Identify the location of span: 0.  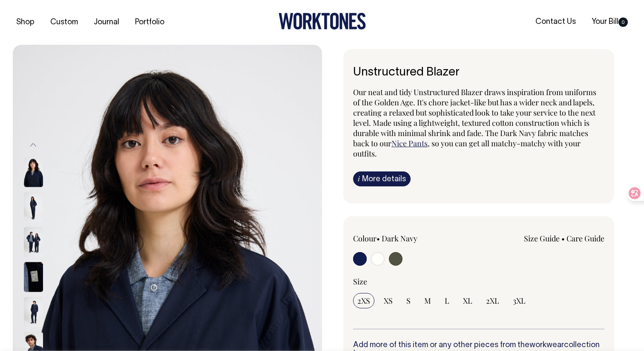
(623, 22).